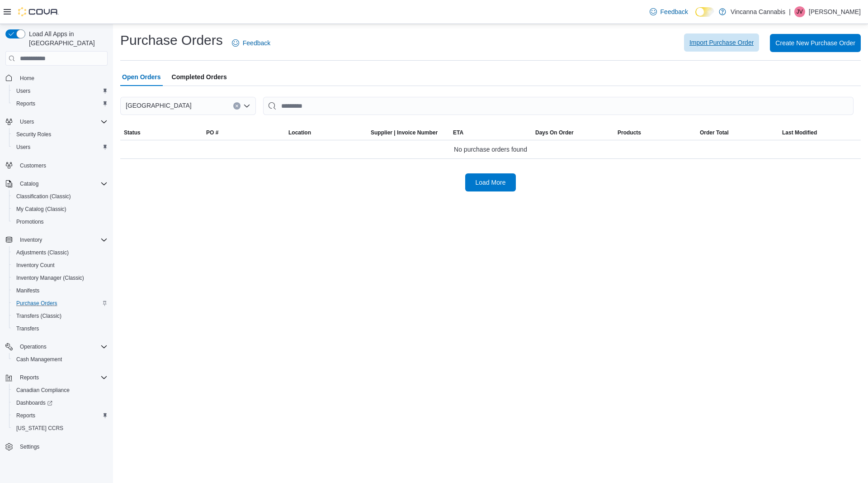  What do you see at coordinates (171, 40) in the screenshot?
I see `h1: Purchase Orders` at bounding box center [171, 40].